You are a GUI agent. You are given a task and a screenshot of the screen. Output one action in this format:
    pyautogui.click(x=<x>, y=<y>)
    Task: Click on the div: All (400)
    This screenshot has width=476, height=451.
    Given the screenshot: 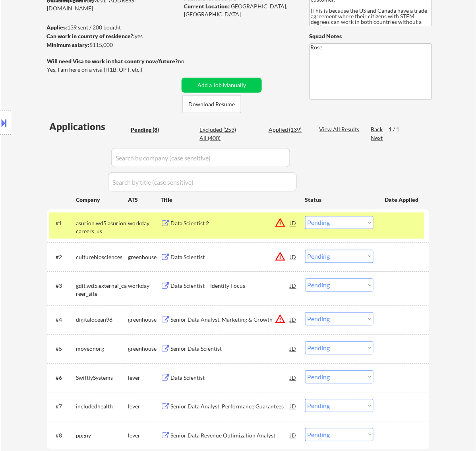 What is the action you would take?
    pyautogui.click(x=220, y=138)
    